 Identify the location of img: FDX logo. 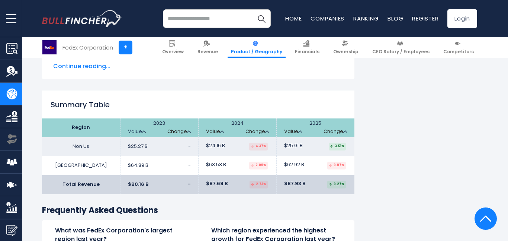
(49, 47).